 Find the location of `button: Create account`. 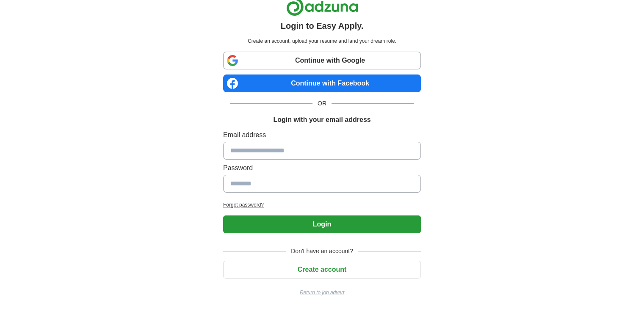

button: Create account is located at coordinates (322, 270).